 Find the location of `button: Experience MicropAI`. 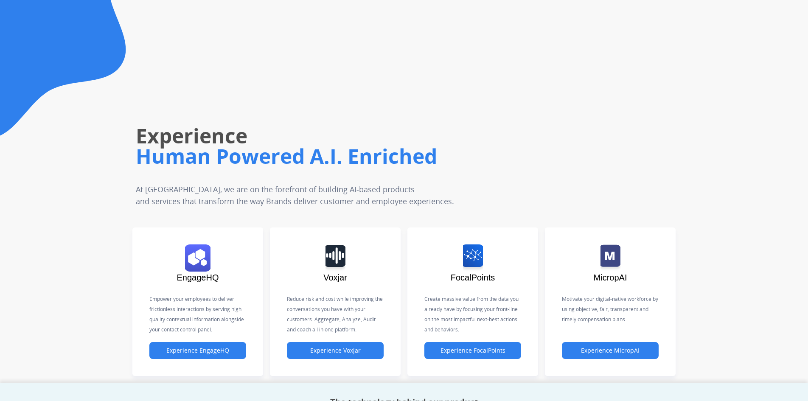

button: Experience MicropAI is located at coordinates (610, 350).